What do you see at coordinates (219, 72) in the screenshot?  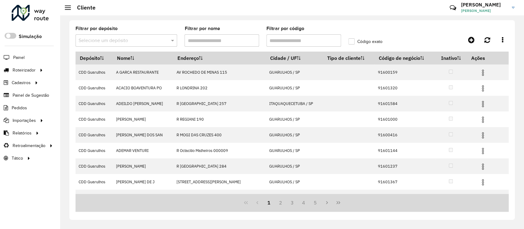 I see `td: AV ROCHEDO DE MINAS 115` at bounding box center [219, 72].